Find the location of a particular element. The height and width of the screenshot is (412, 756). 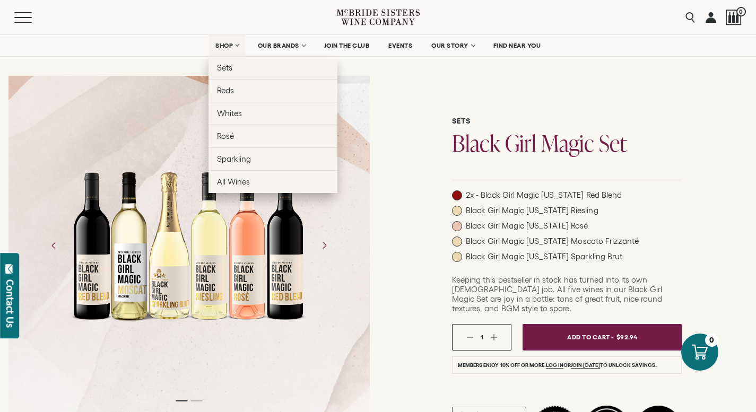

div: Contact Us is located at coordinates (10, 304).